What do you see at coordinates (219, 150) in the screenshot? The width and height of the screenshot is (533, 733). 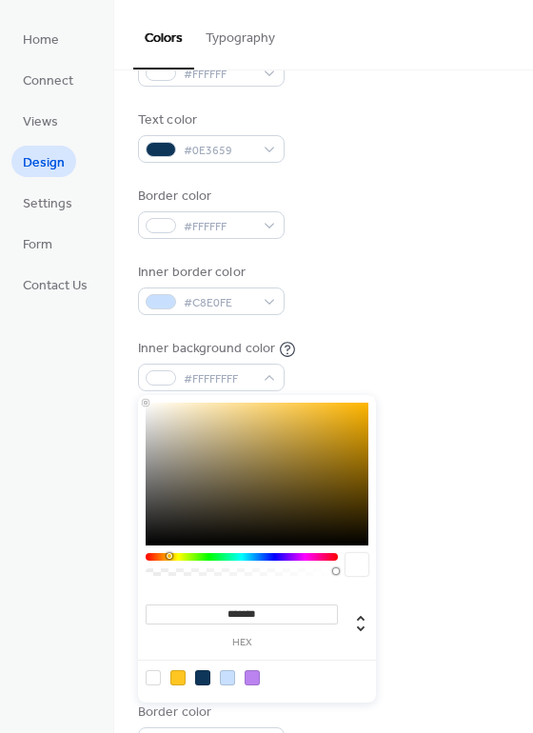 I see `span: #0E3659` at bounding box center [219, 150].